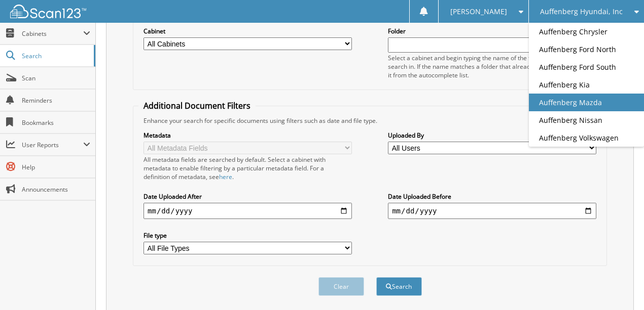 This screenshot has height=310, width=644. Describe the element at coordinates (247, 168) in the screenshot. I see `div: All metadata fields are searched by default. Select a cabinet with metadata to enable filtering b...` at that location.